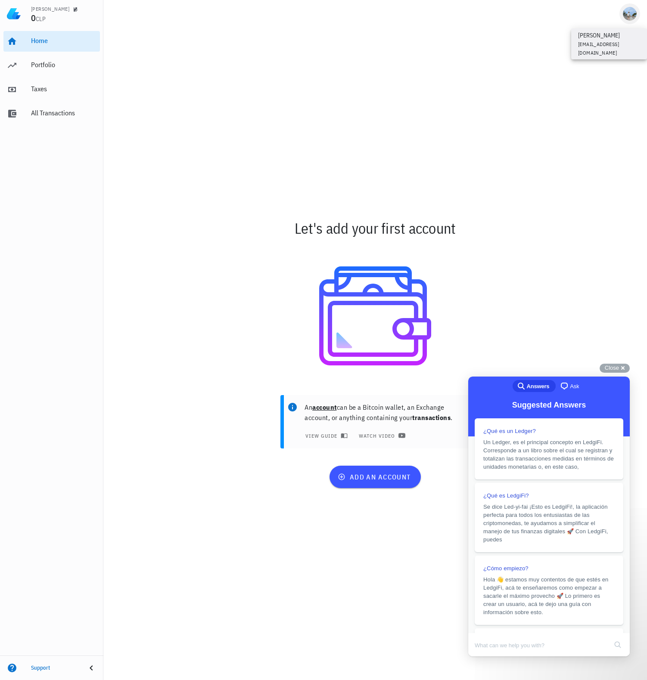 The width and height of the screenshot is (647, 680). I want to click on a: ¿Qué es LedgiFi?Se dice Led-yi-fai ¡Esto es LedgiFi!, la aplicación perfecta para todos los entus..., so click(81, 141).